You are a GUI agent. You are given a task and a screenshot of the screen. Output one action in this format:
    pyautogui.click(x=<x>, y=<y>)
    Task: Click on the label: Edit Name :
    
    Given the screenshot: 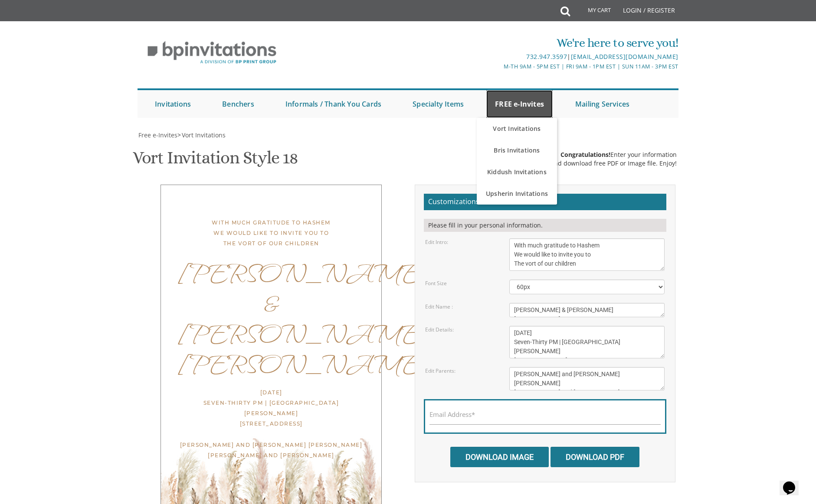 What is the action you would take?
    pyautogui.click(x=439, y=306)
    